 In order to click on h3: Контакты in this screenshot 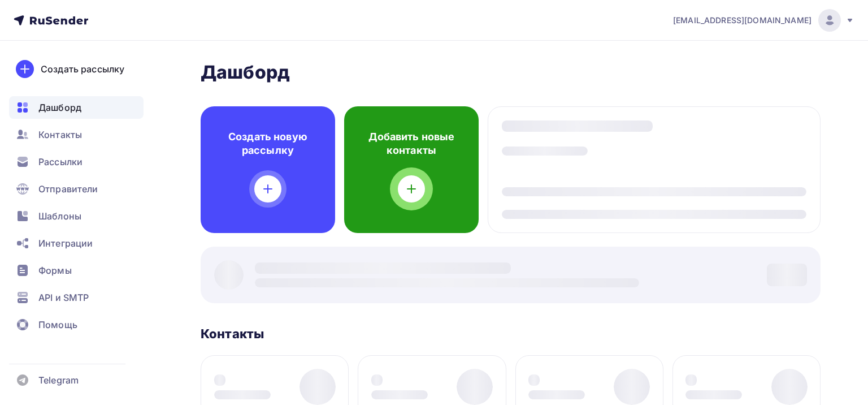, I will do `click(232, 334)`.